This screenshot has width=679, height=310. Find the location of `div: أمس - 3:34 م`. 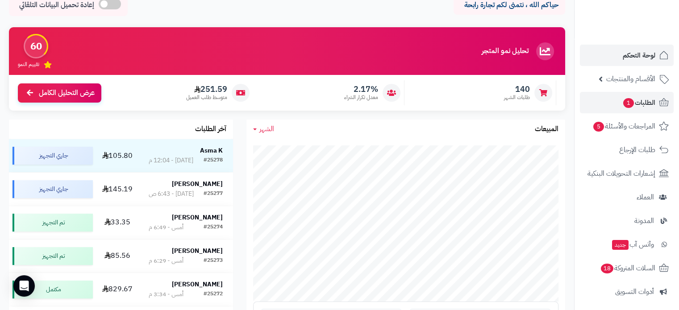

div: أمس - 3:34 م is located at coordinates (166, 295).